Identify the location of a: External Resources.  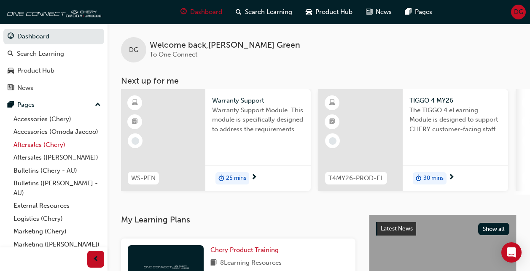
(57, 205).